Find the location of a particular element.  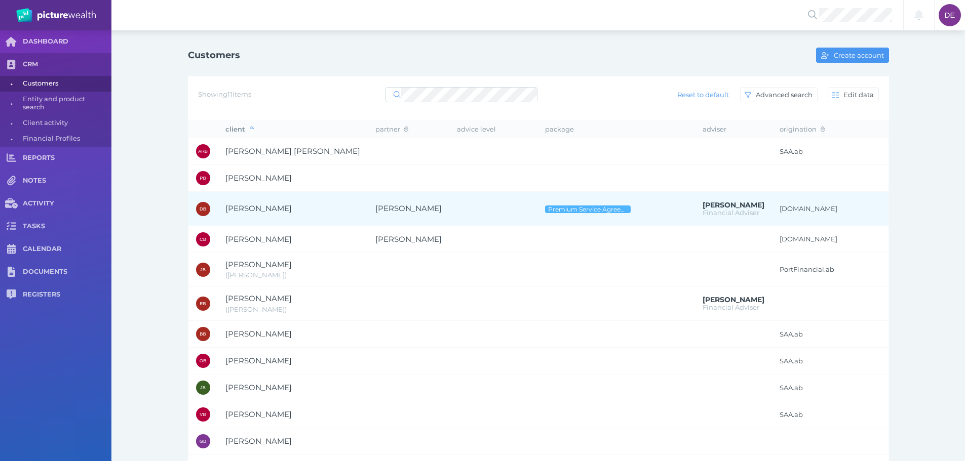

div: Oliver Burton is located at coordinates (203, 361).